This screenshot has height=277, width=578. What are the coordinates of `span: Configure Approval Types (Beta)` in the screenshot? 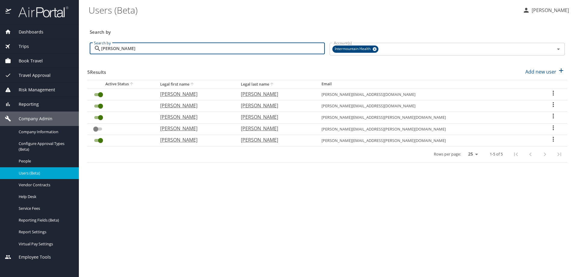 It's located at (45, 146).